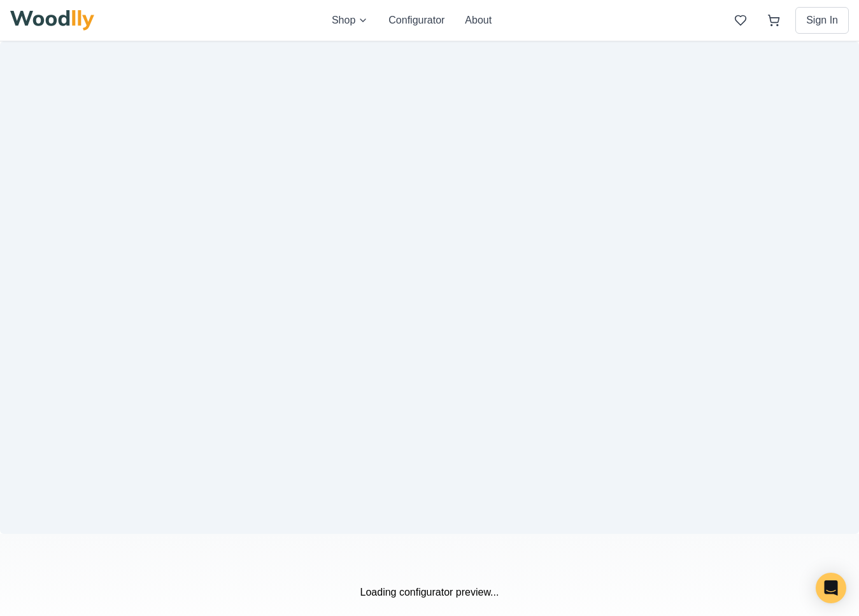 The width and height of the screenshot is (859, 616). Describe the element at coordinates (429, 592) in the screenshot. I see `p: Loading configurator preview...` at that location.